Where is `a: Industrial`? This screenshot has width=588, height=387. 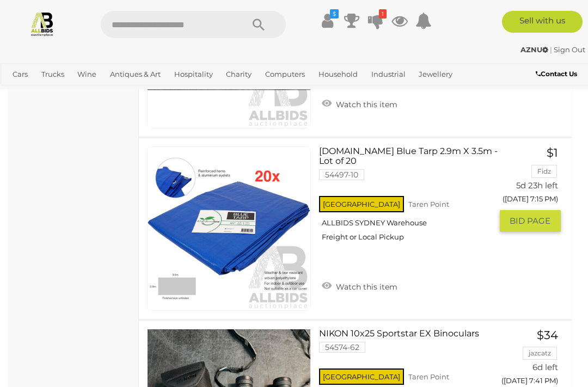
a: Industrial is located at coordinates (388, 74).